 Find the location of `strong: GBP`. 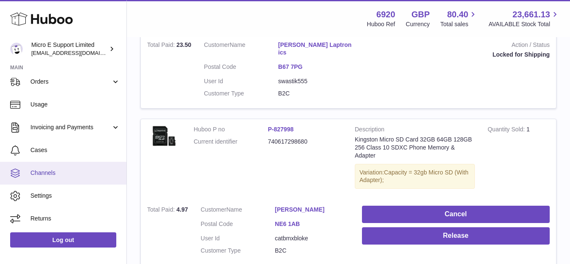

strong: GBP is located at coordinates (420, 14).